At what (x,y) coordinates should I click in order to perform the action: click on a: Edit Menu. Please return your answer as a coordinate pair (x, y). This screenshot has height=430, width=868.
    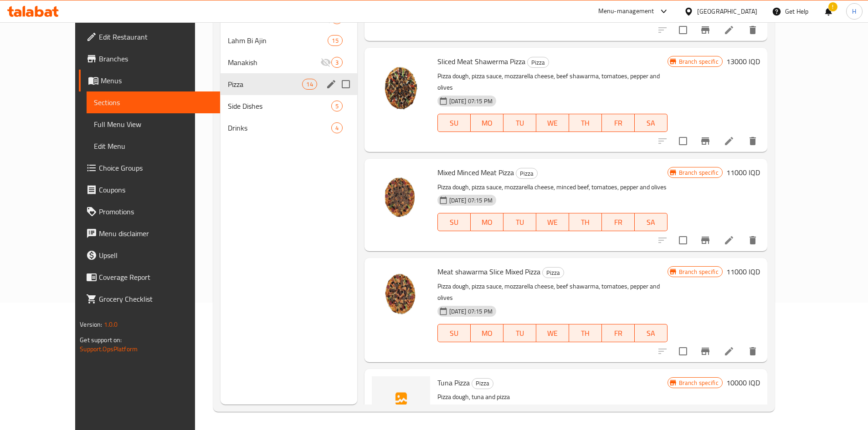
    Looking at the image, I should click on (153, 146).